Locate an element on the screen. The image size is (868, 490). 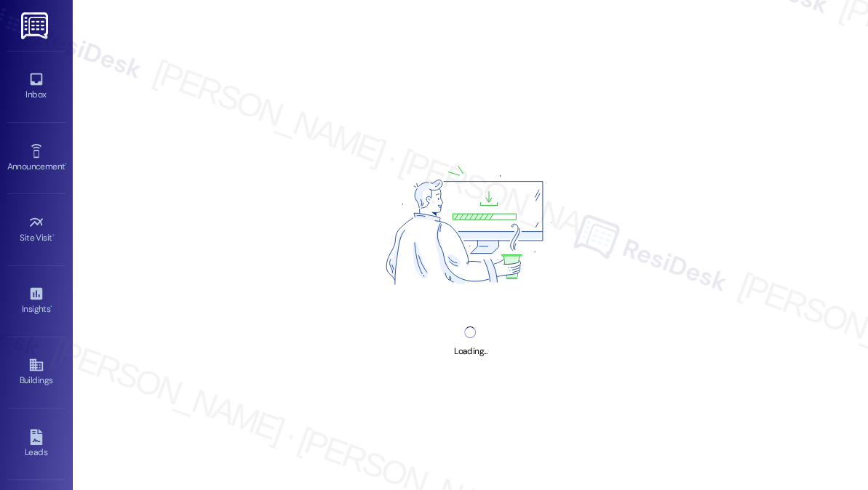
a: Site Visit • is located at coordinates (37, 230).